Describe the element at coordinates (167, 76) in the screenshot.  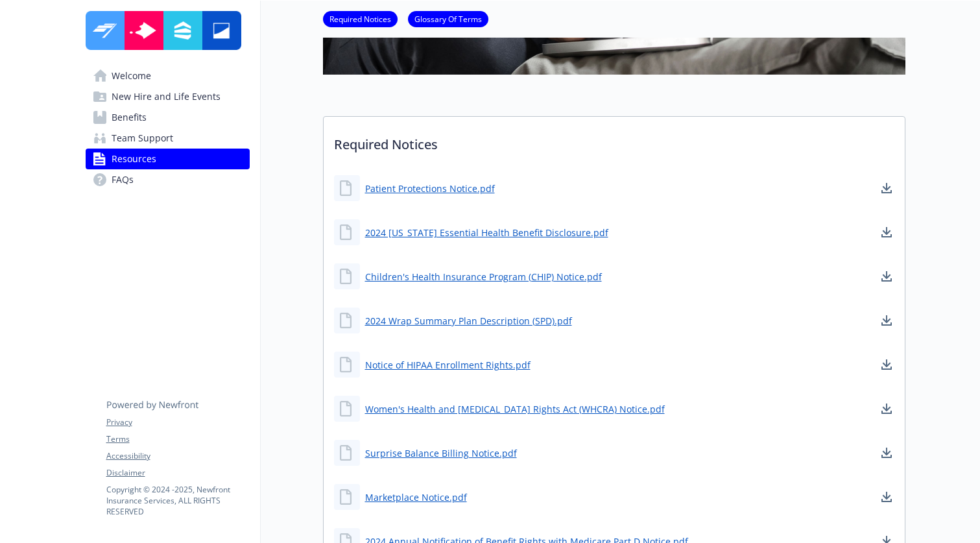
I see `a: Welcome` at that location.